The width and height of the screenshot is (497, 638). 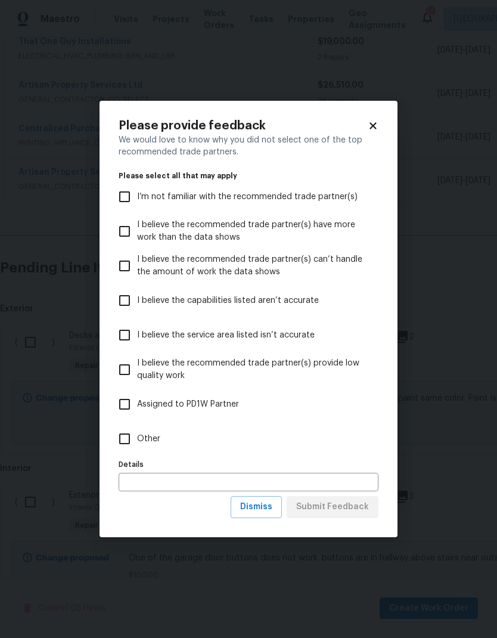 I want to click on span: I’m not familiar with the recommended trade partner(s), so click(x=247, y=197).